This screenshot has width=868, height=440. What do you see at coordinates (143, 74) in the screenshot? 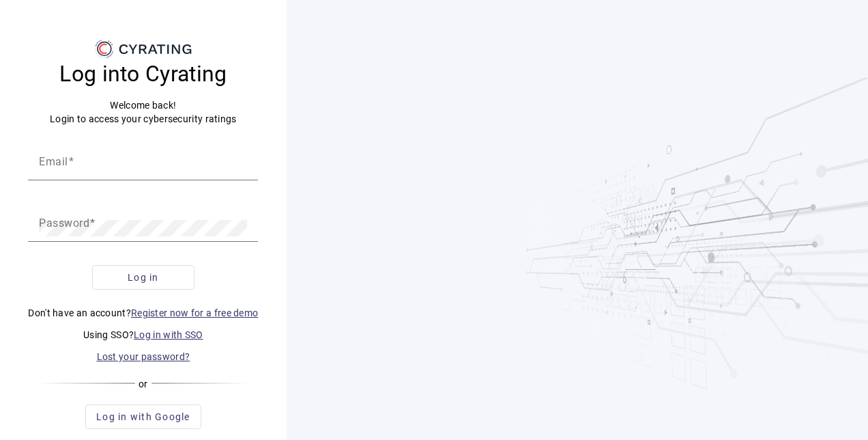
I see `h3: Log into Cyrating` at bounding box center [143, 74].